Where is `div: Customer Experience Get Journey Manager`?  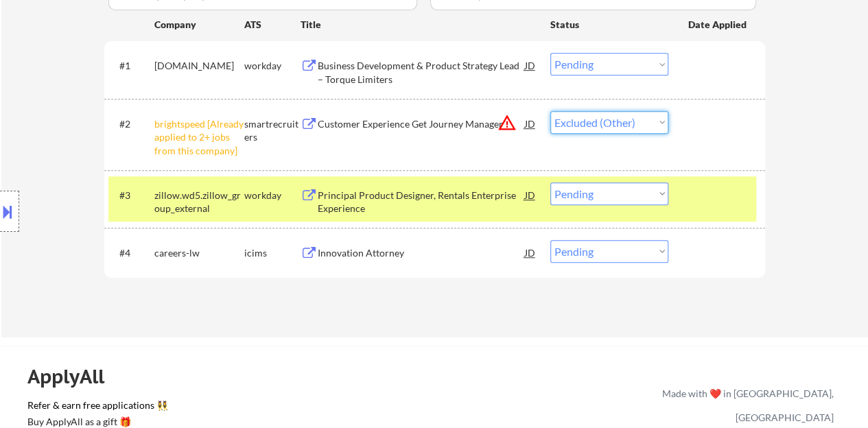
div: Customer Experience Get Journey Manager is located at coordinates (422, 124).